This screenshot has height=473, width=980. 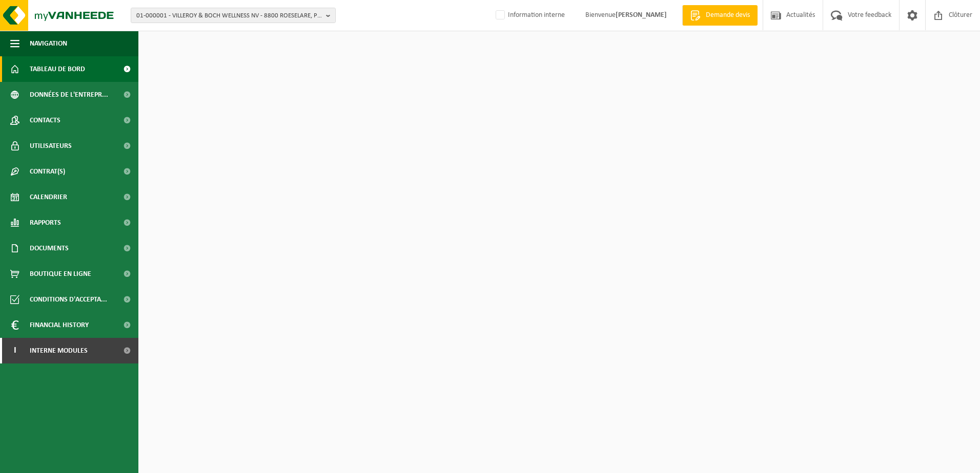 I want to click on span: I, so click(x=15, y=351).